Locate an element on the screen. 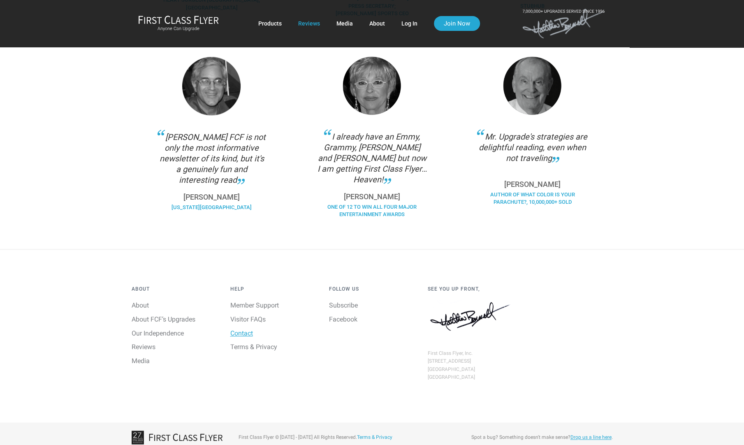 This screenshot has height=445, width=744. h4: Help is located at coordinates (273, 289).